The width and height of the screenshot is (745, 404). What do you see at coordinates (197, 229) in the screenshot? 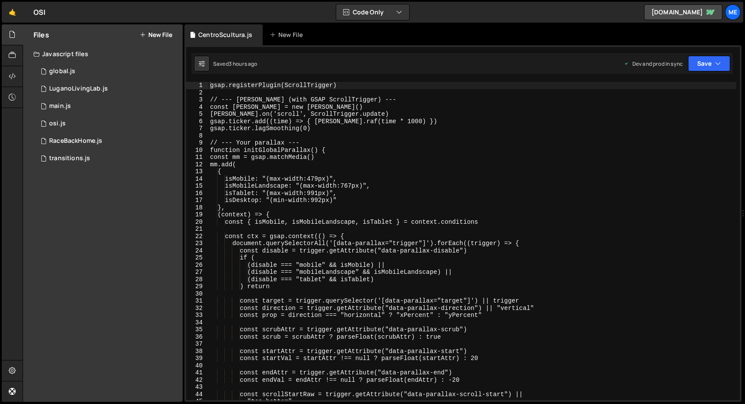
I see `div: 21` at bounding box center [197, 229].